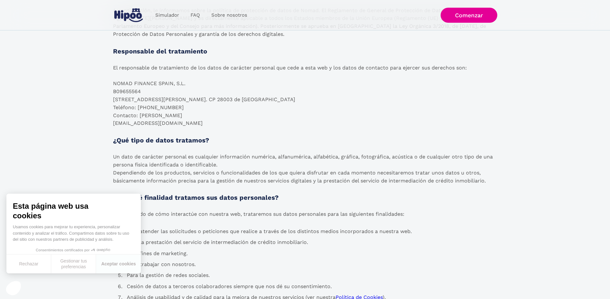 This screenshot has height=299, width=610. Describe the element at coordinates (269, 276) in the screenshot. I see `li: Para la gestión de redes sociales.` at that location.